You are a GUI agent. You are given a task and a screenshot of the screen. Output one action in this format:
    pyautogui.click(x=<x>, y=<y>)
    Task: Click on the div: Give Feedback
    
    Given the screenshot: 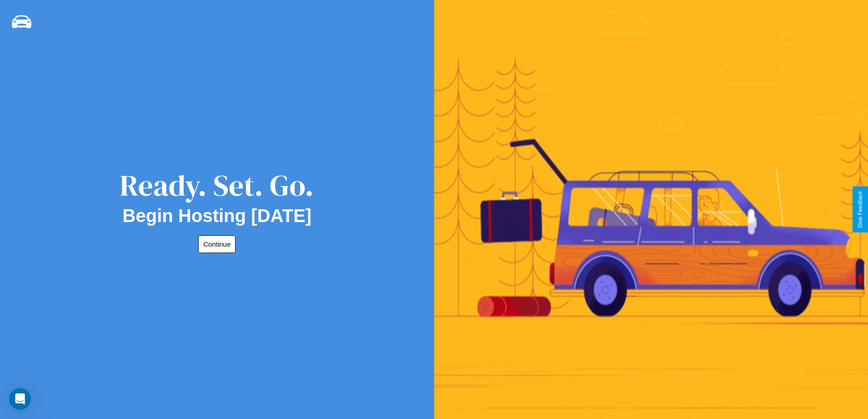 What is the action you would take?
    pyautogui.click(x=860, y=209)
    